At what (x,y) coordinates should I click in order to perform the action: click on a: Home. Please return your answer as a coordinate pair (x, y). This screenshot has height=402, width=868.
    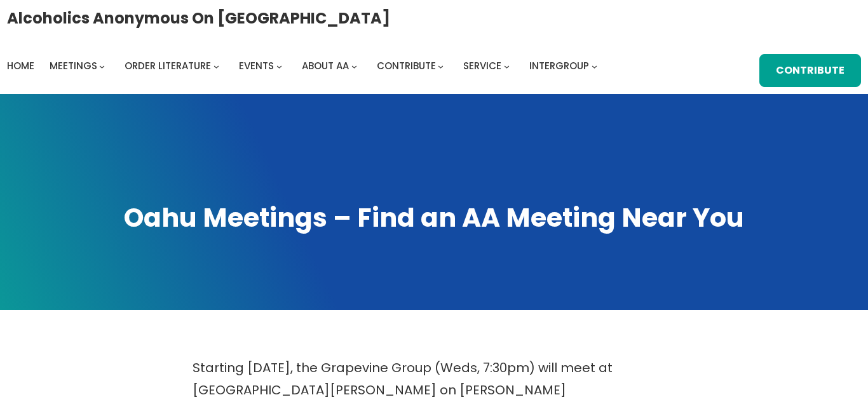
    Looking at the image, I should click on (20, 66).